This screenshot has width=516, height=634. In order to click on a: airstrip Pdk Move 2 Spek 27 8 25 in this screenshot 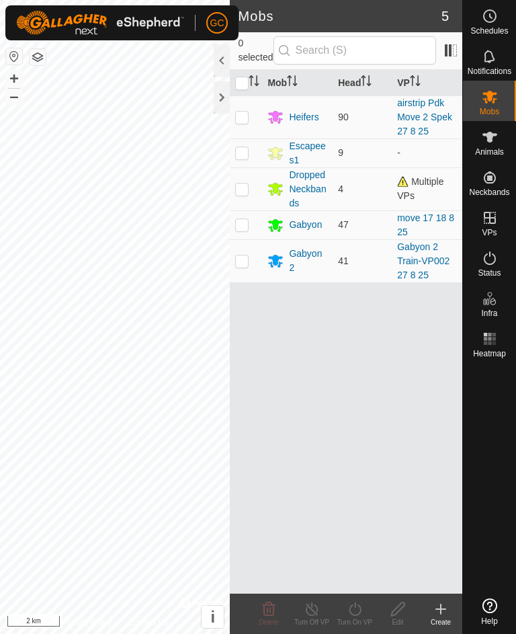, I will do `click(425, 117)`.